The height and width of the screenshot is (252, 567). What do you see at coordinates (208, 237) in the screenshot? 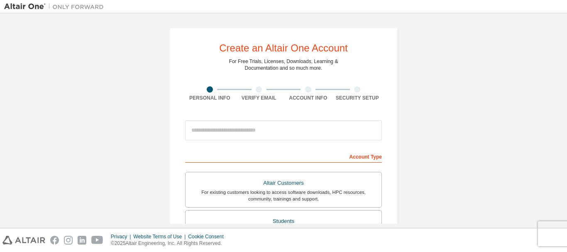
I see `div: Cookie Consent` at bounding box center [208, 237].